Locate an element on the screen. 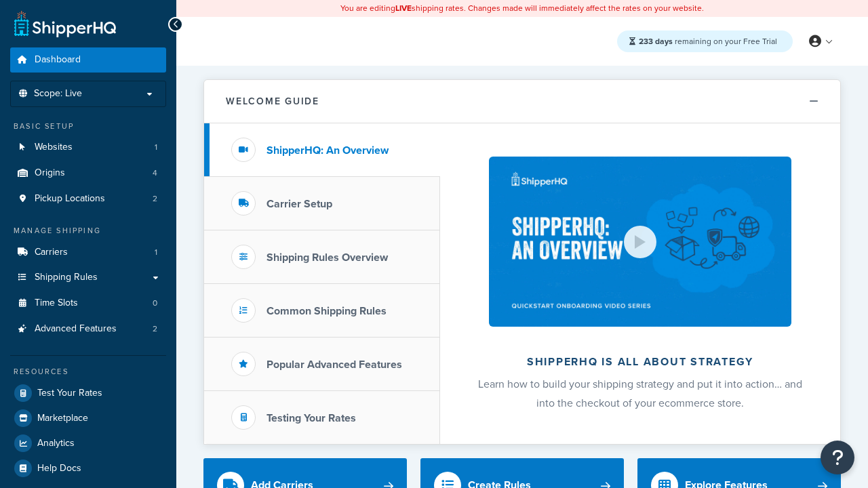 The image size is (868, 488). span: Advanced Features is located at coordinates (75, 328).